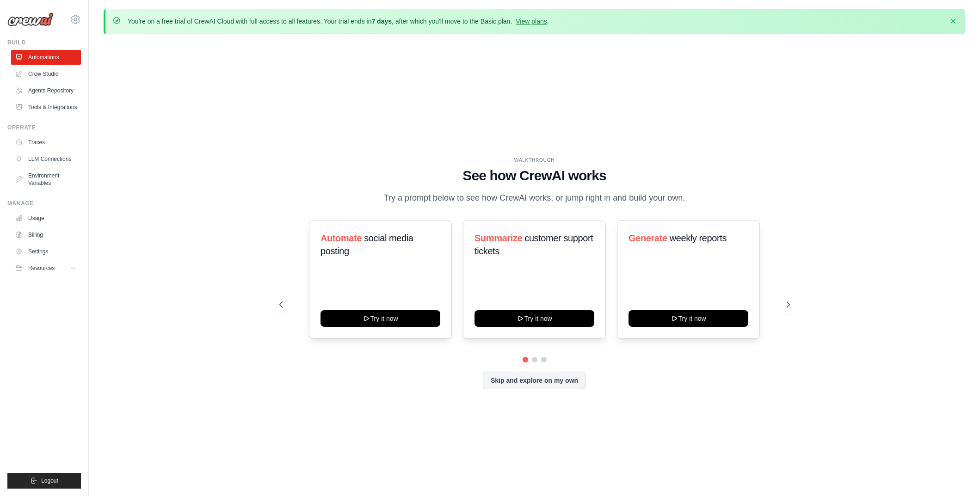  Describe the element at coordinates (46, 218) in the screenshot. I see `a: Usage` at that location.